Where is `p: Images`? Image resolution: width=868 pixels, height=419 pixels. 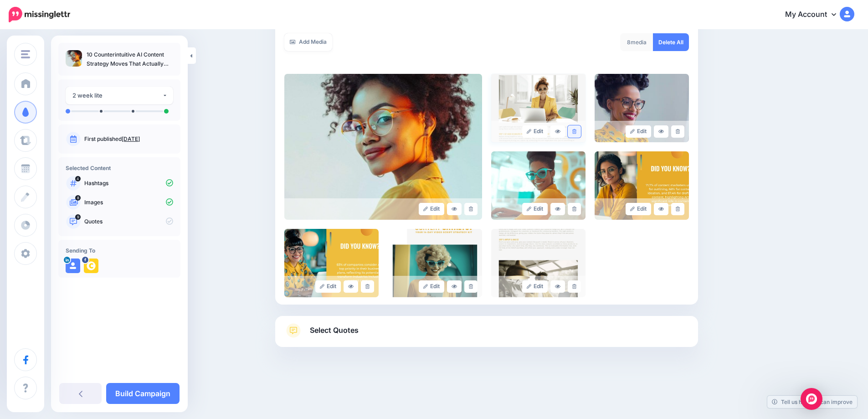
p: Images is located at coordinates (128, 203).